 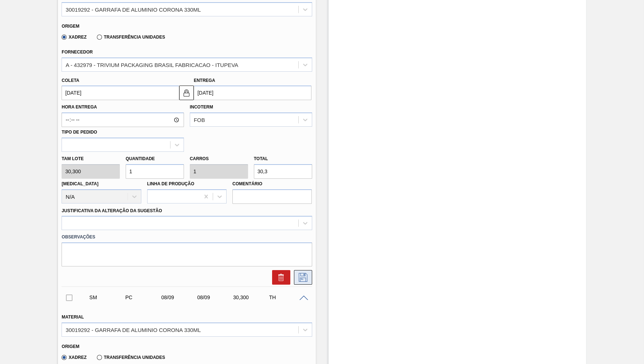 I want to click on label: Tam lote, so click(x=91, y=159).